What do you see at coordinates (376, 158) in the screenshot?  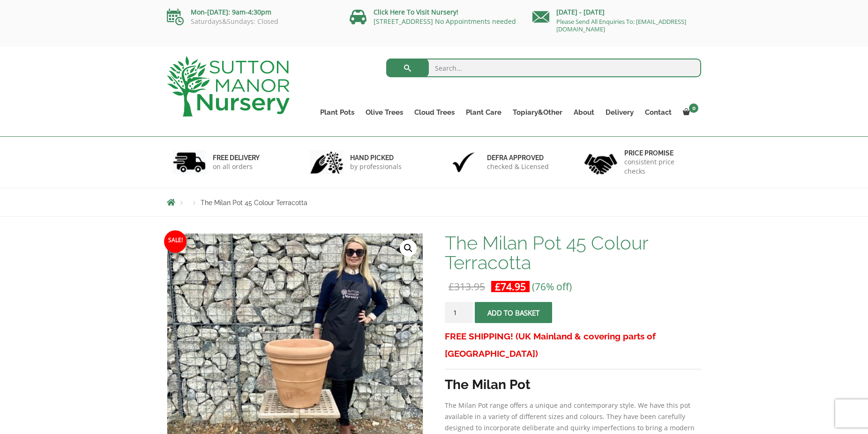 I see `h6: hand picked` at bounding box center [376, 158].